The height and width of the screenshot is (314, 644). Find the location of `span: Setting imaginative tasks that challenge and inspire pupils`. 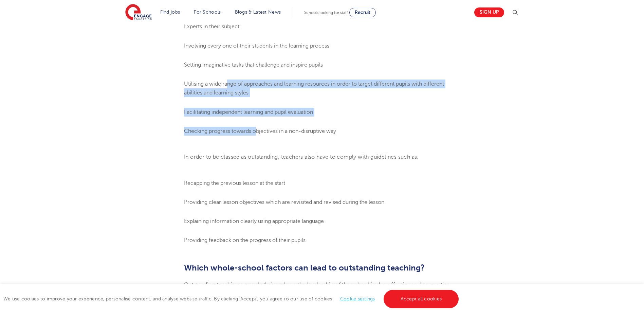

span: Setting imaginative tasks that challenge and inspire pupils is located at coordinates (254, 65).